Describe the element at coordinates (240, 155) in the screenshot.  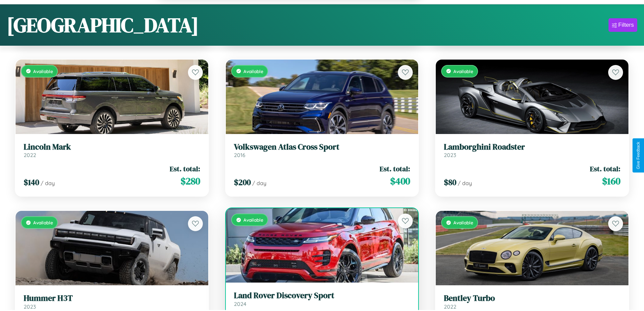
I see `span: 2016` at that location.